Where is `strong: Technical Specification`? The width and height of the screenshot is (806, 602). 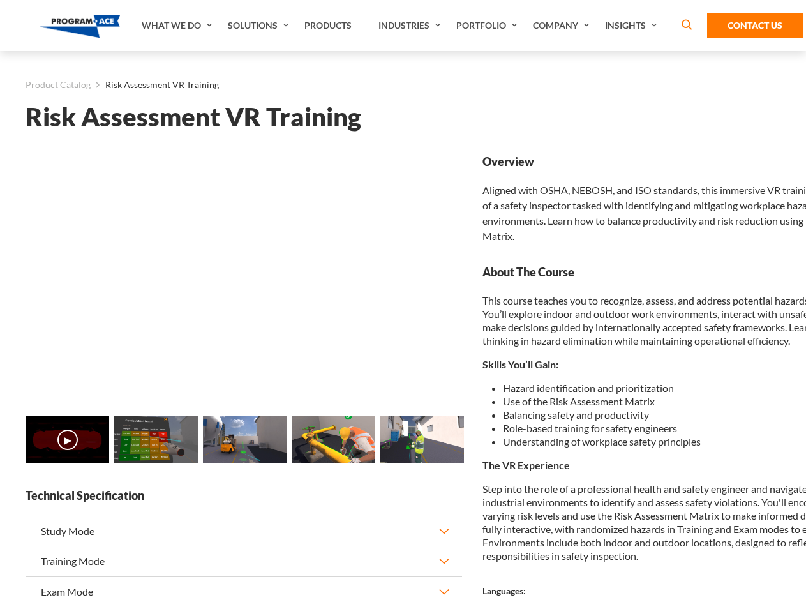
strong: Technical Specification is located at coordinates (244, 495).